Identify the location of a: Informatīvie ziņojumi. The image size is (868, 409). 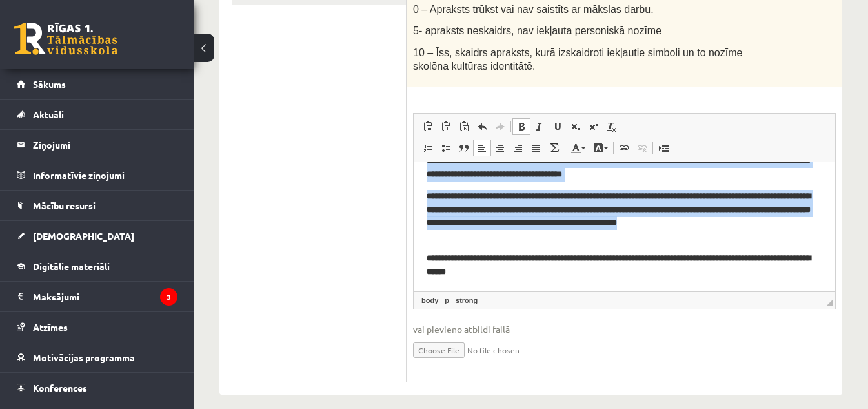
(97, 175).